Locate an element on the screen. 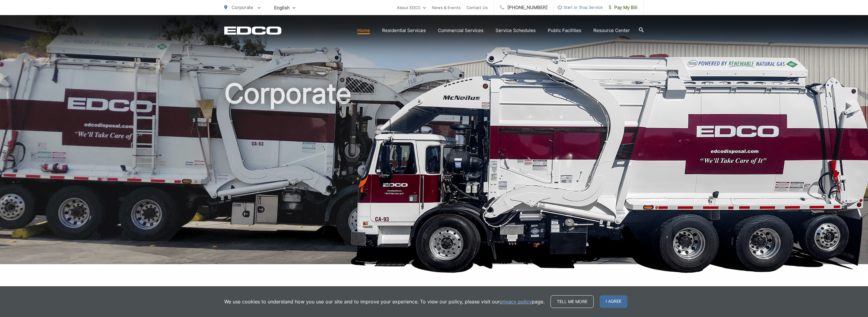  a: Contact Us is located at coordinates (477, 8).